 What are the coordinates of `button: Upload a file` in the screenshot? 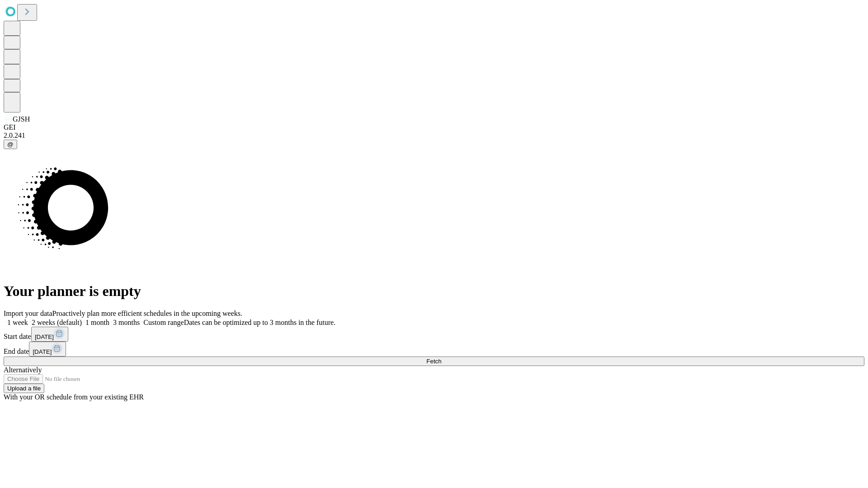 It's located at (24, 389).